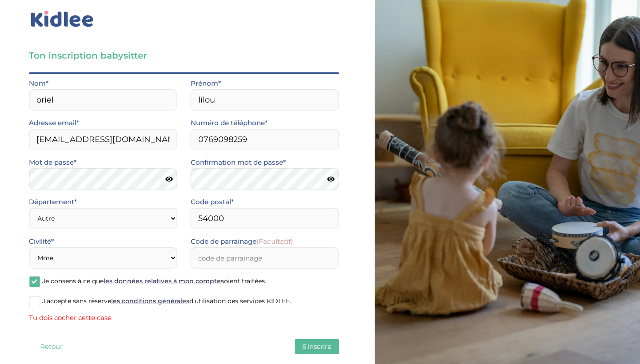  I want to click on input: Email, so click(103, 140).